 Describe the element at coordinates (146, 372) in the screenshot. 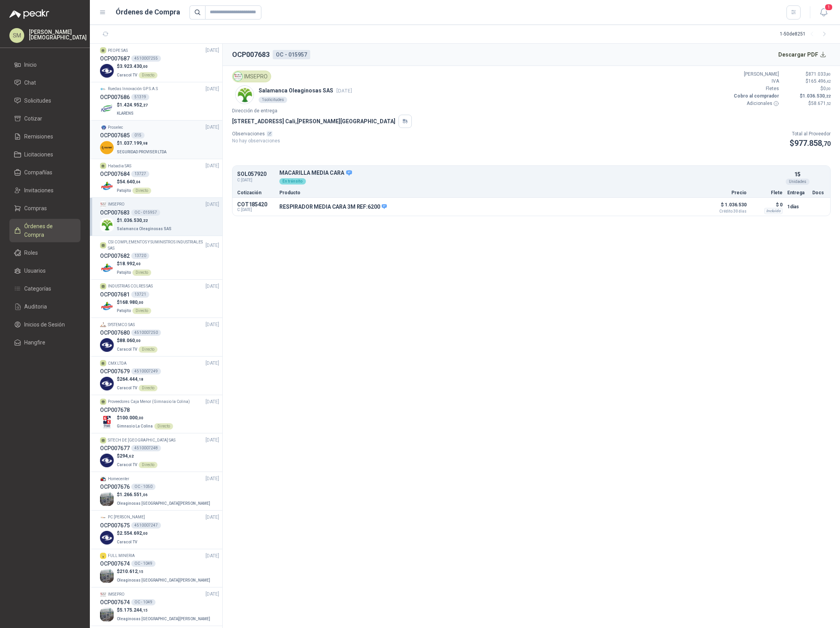

I see `div: 4510007249` at that location.